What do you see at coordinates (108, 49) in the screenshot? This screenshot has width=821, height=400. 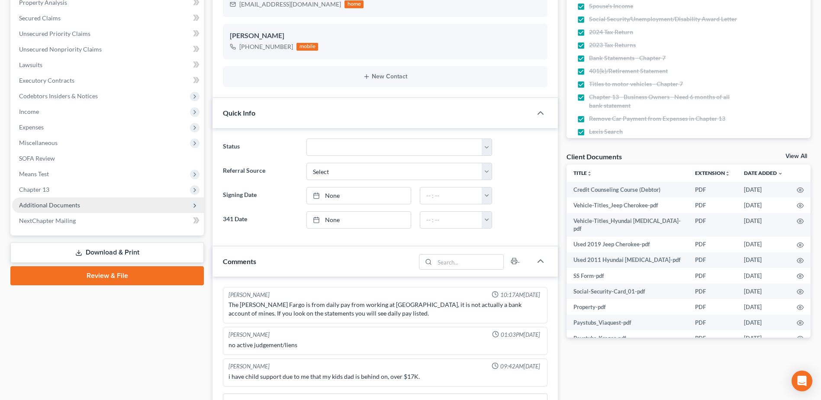 I see `a: Unsecured Nonpriority Claims` at bounding box center [108, 49].